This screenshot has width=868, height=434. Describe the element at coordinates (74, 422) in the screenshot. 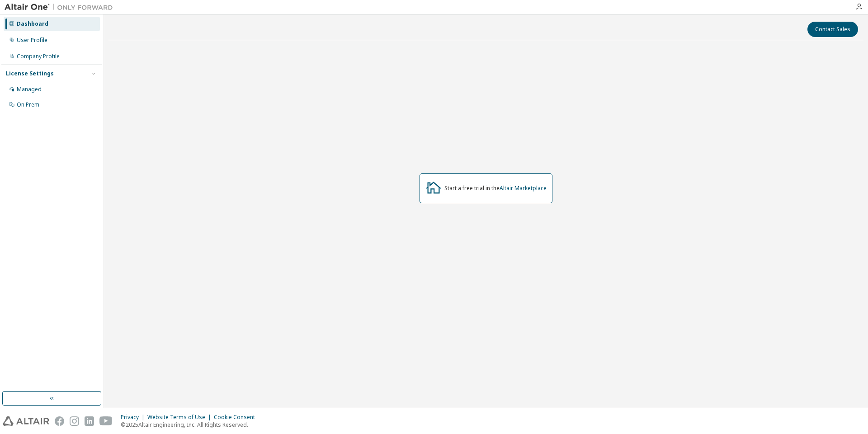

I see `img: instagram.svg` at that location.